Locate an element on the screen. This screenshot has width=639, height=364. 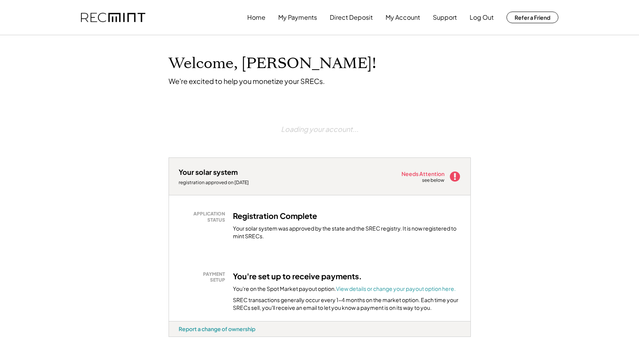
div: APPLICATION STATUS is located at coordinates (204, 217).